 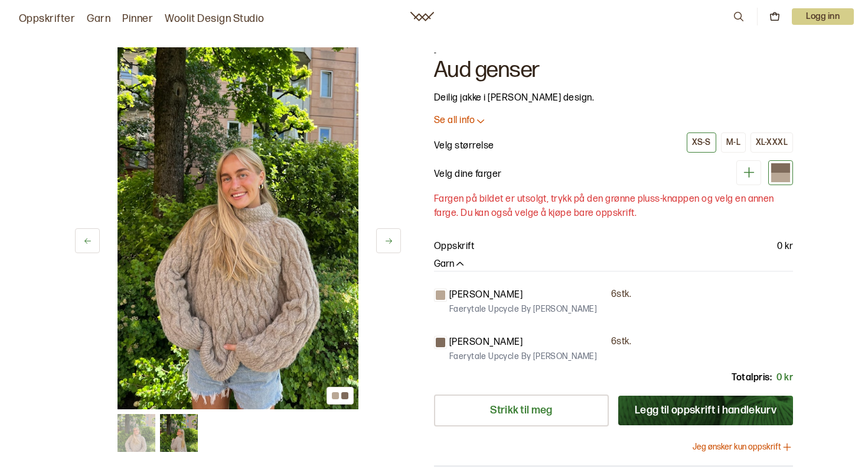 I want to click on div: XL-XXXL, so click(x=772, y=143).